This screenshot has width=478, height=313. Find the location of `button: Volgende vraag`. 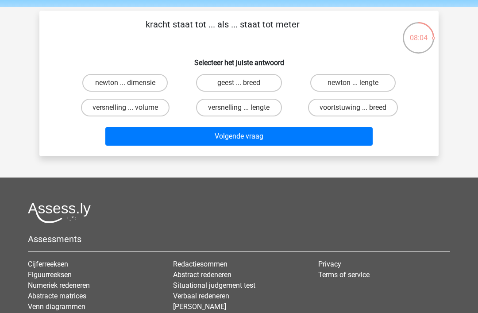

button: Volgende vraag is located at coordinates (239, 136).